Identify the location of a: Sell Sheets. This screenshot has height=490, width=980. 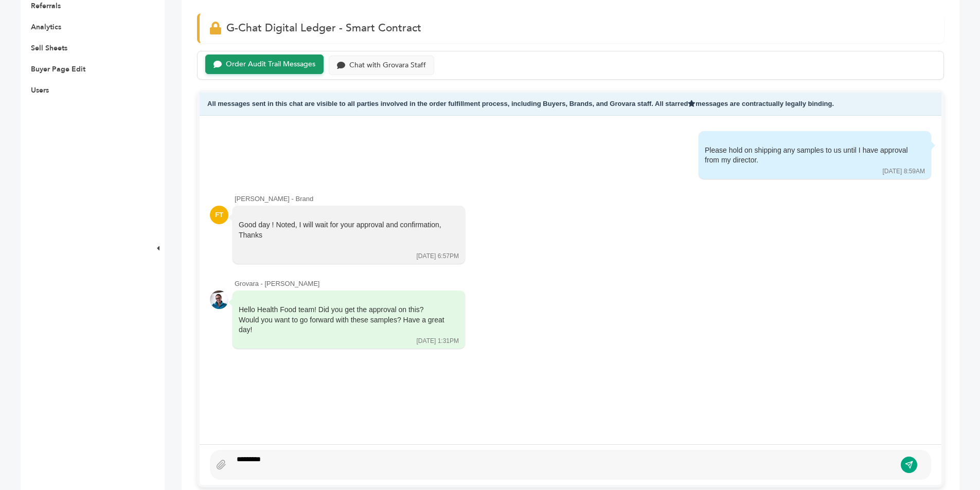
(49, 48).